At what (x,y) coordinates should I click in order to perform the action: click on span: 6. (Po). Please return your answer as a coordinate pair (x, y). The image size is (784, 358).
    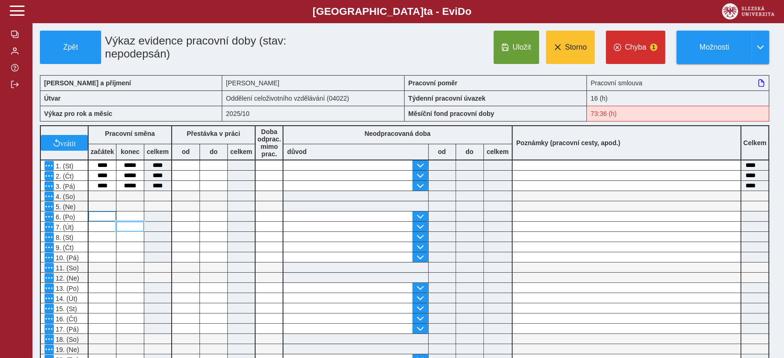
    Looking at the image, I should click on (64, 217).